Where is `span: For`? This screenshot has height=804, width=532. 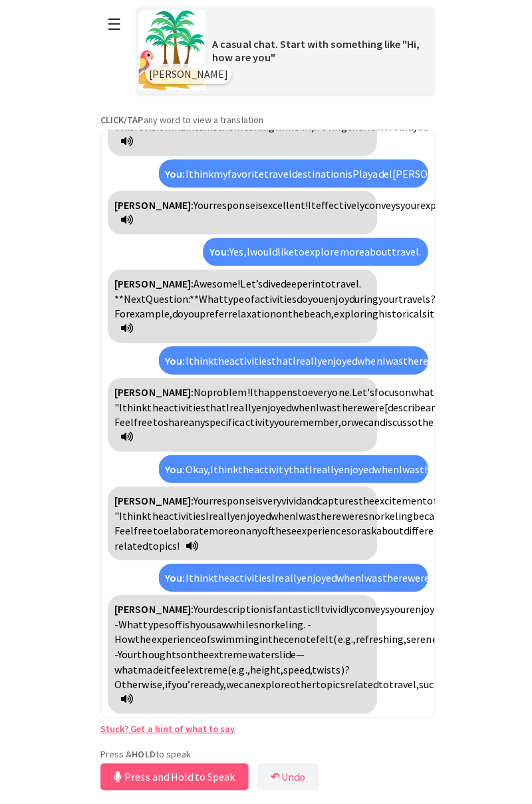
span: For is located at coordinates (121, 313).